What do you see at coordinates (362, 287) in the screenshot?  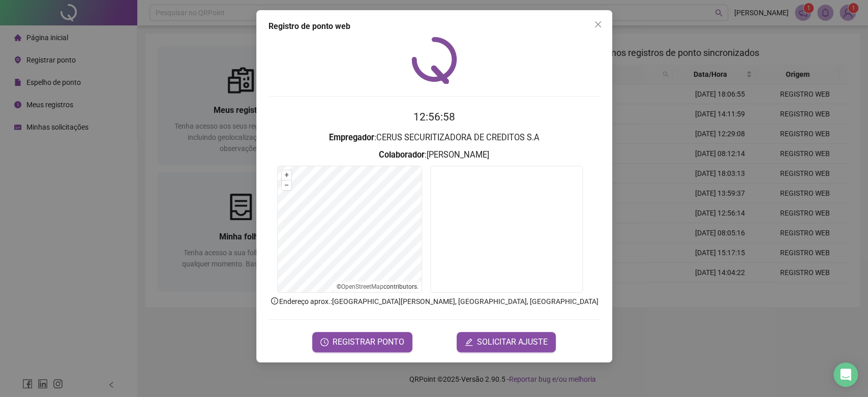 I see `a: OpenStreetMap` at bounding box center [362, 287].